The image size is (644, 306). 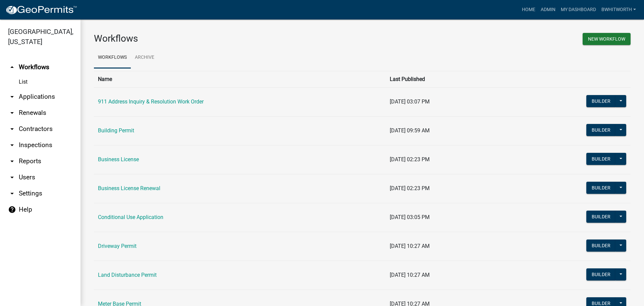 I want to click on th: Last Published, so click(x=447, y=79).